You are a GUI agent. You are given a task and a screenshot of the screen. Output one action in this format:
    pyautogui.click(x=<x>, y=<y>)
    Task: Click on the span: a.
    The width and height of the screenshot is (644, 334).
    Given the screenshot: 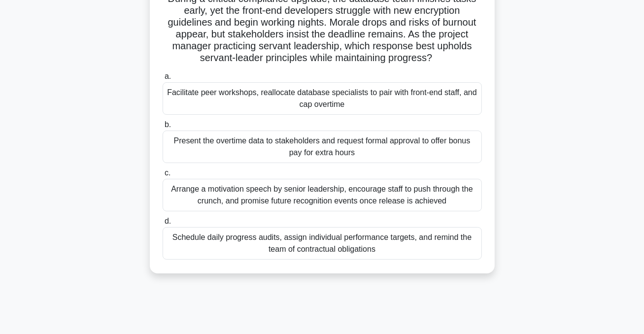 What is the action you would take?
    pyautogui.click(x=168, y=76)
    